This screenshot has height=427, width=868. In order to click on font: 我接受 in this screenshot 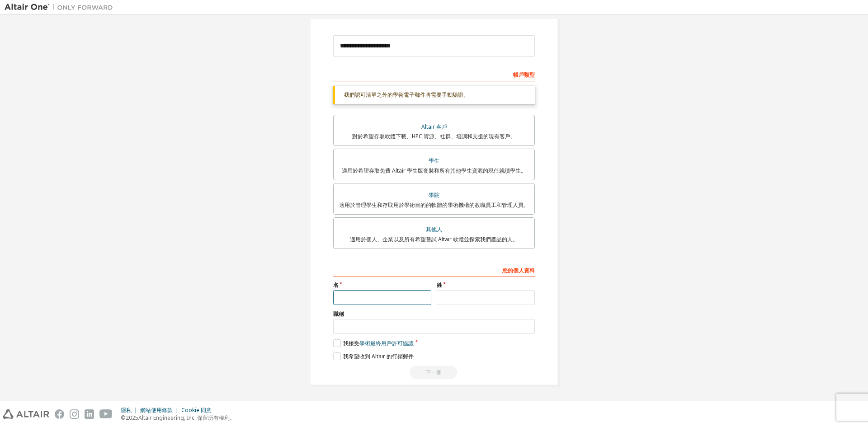, I will do `click(351, 343)`.